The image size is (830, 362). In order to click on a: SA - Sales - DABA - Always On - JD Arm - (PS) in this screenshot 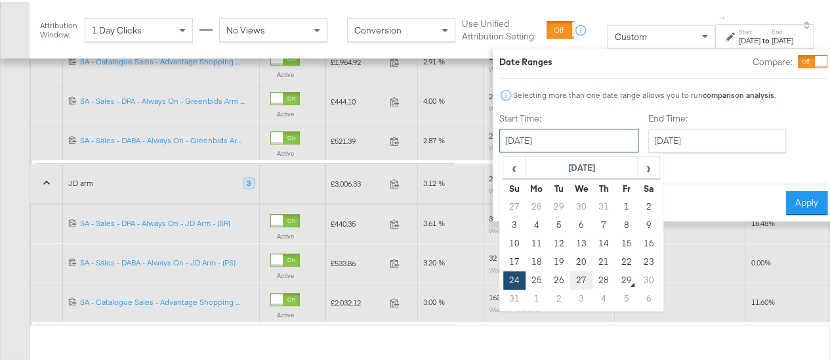, I will do `click(167, 261)`.